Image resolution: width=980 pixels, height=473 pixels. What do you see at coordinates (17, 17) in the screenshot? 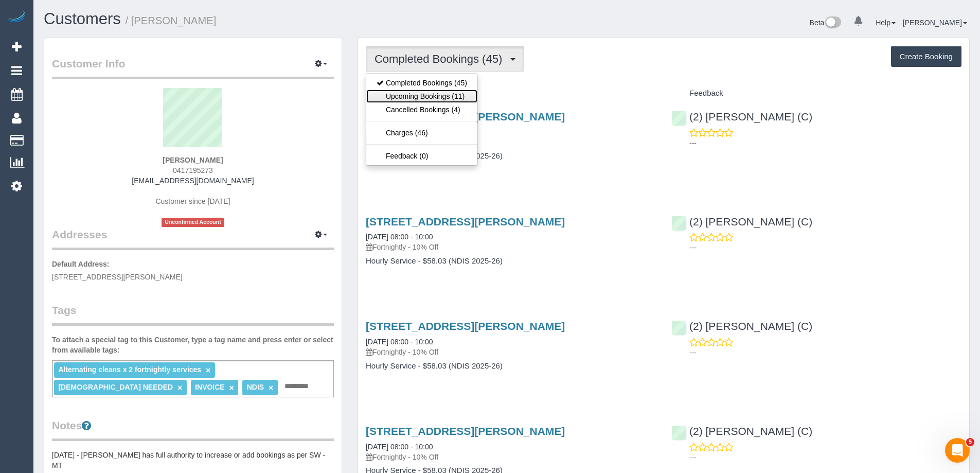
I see `a: Automaid Logo` at bounding box center [17, 17].